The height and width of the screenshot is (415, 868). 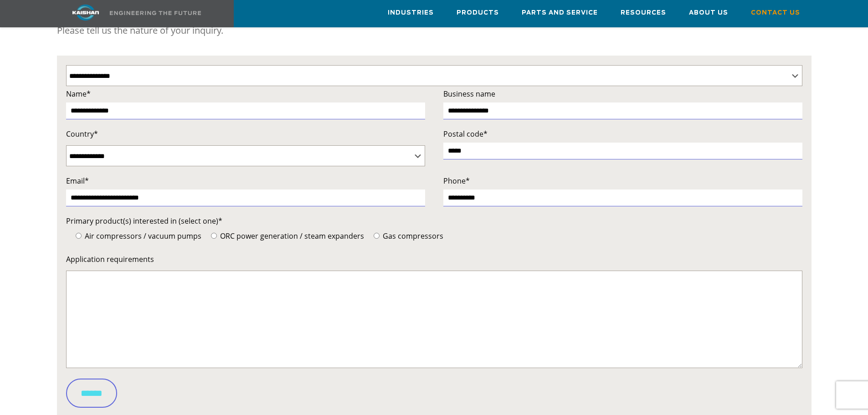 I want to click on a: Products, so click(x=477, y=13).